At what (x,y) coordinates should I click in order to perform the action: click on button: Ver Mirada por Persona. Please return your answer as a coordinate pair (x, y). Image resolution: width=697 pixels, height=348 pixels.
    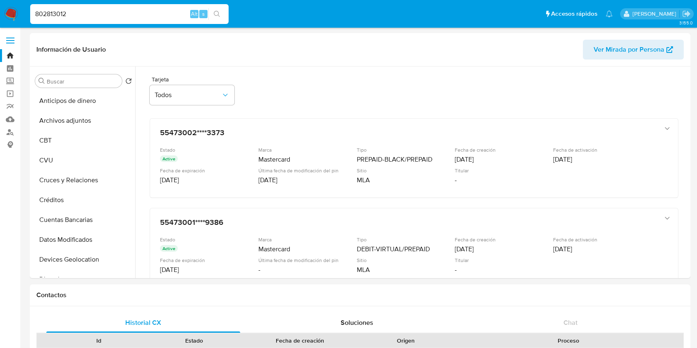
    Looking at the image, I should click on (633, 50).